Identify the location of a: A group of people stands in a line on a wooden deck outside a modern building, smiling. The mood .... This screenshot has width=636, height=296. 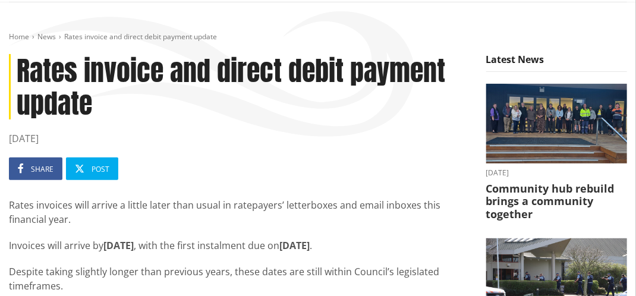
(557, 152).